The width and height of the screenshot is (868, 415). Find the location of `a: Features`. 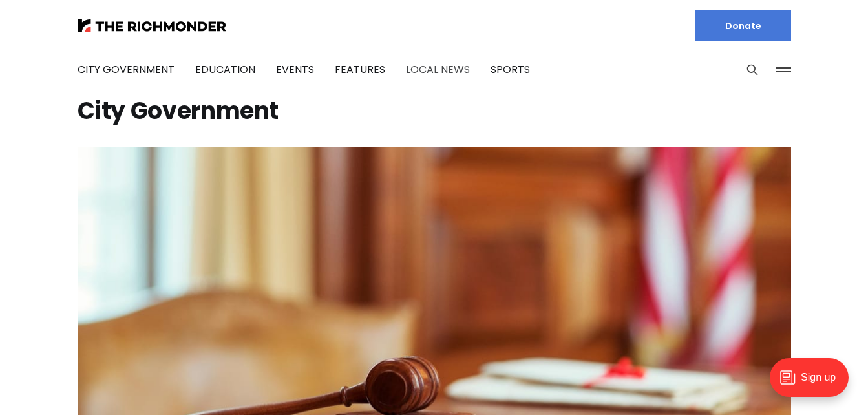

a: Features is located at coordinates (360, 69).